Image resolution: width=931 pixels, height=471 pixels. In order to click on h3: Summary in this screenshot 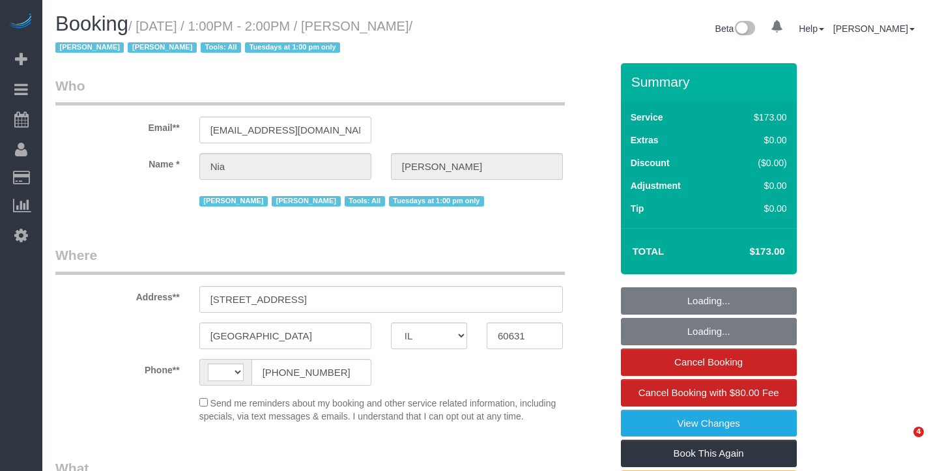, I will do `click(710, 81)`.